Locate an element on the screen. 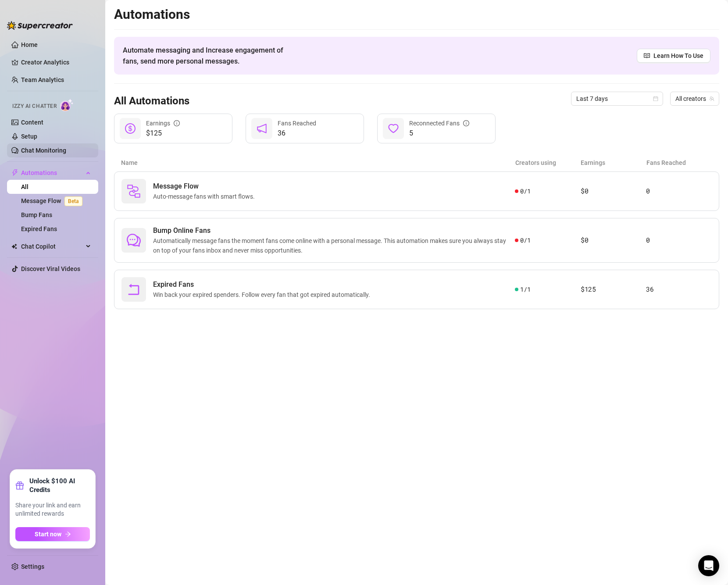  span: arrow-right is located at coordinates (68, 534).